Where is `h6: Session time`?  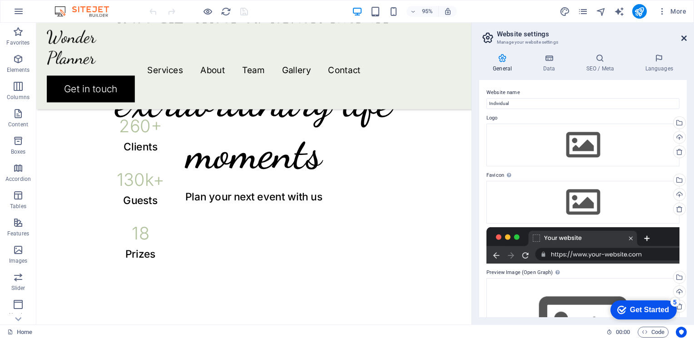 h6: Session time is located at coordinates (618, 332).